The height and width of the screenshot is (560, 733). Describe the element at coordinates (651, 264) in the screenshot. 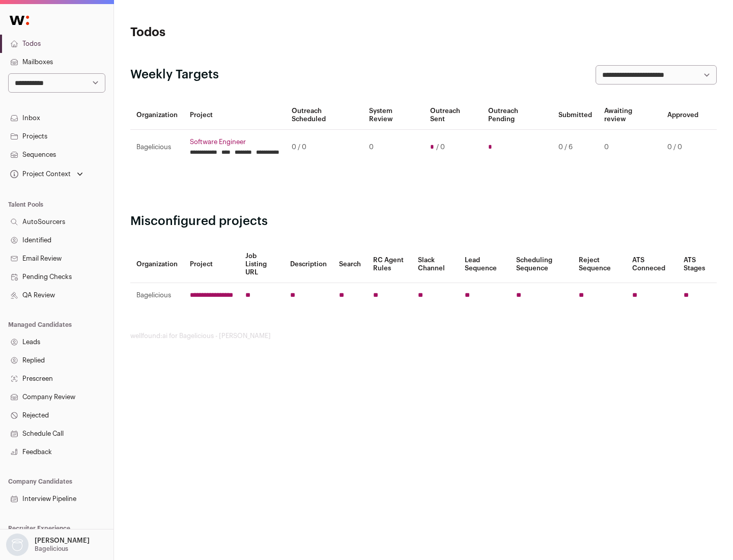

I see `th: ATS Conneced` at that location.